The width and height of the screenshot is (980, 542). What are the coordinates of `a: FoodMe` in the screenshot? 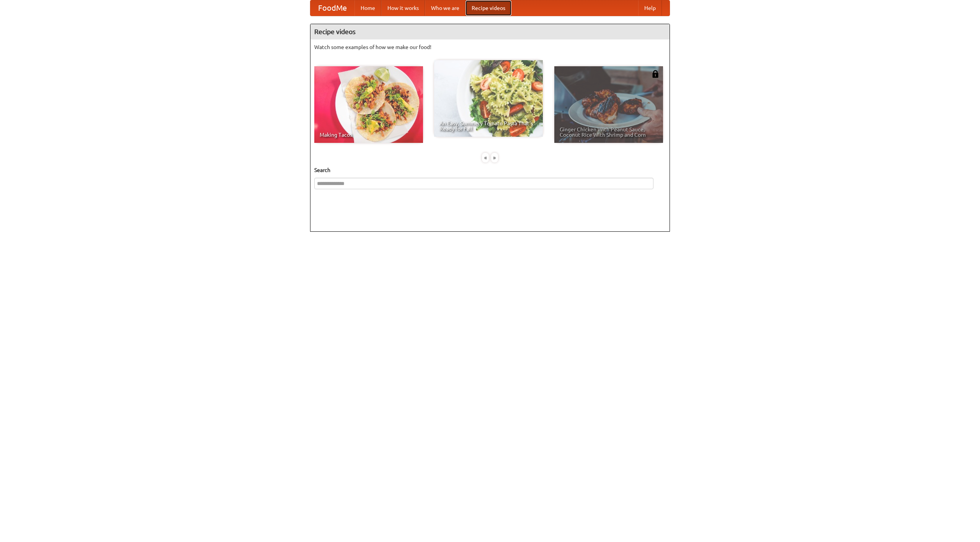 It's located at (332, 8).